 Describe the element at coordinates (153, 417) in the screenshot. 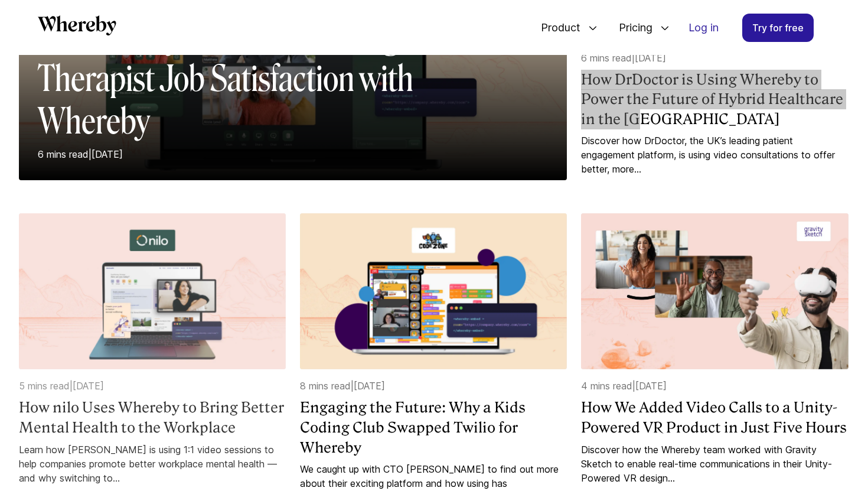

I see `h4: How nilo Uses Whereby to Bring Better Mental Health to the Workplace` at that location.